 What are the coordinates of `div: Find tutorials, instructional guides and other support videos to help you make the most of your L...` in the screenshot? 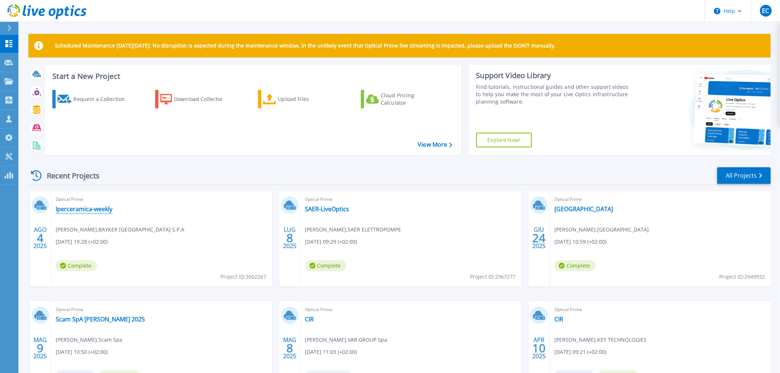 It's located at (553, 94).